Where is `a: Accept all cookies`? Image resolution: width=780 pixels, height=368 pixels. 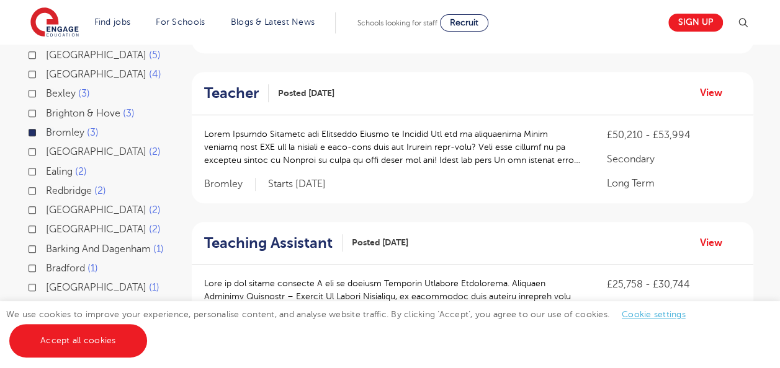
a: Accept all cookies is located at coordinates (78, 341).